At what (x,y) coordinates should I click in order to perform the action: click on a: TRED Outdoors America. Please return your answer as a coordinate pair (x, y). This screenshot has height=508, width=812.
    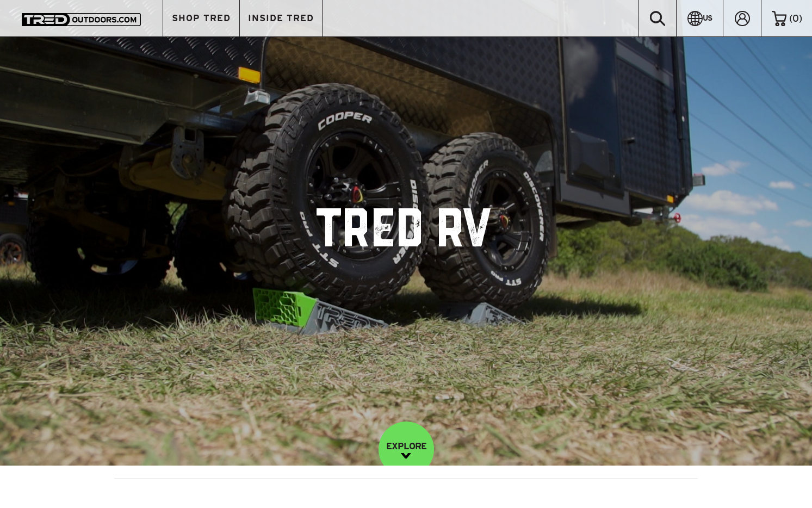
    Looking at the image, I should click on (81, 20).